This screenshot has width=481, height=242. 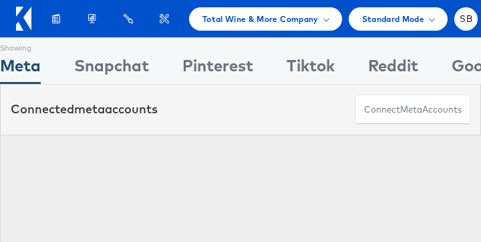 What do you see at coordinates (112, 69) in the screenshot?
I see `div: Snapchat` at bounding box center [112, 69].